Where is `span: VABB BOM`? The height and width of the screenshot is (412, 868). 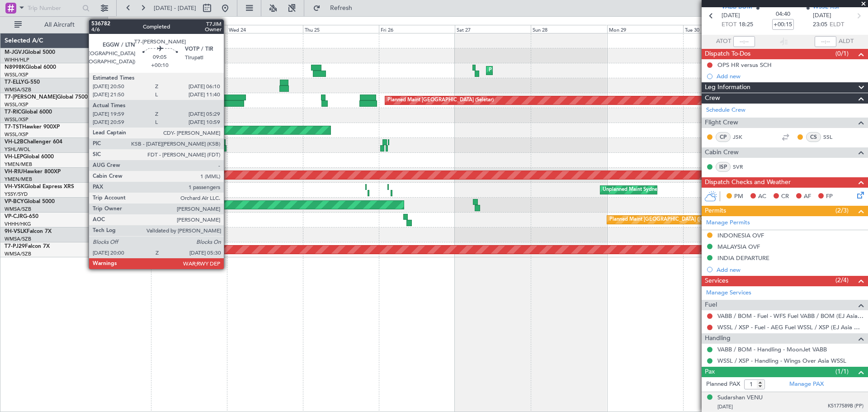
span: VABB BOM is located at coordinates (737, 7).